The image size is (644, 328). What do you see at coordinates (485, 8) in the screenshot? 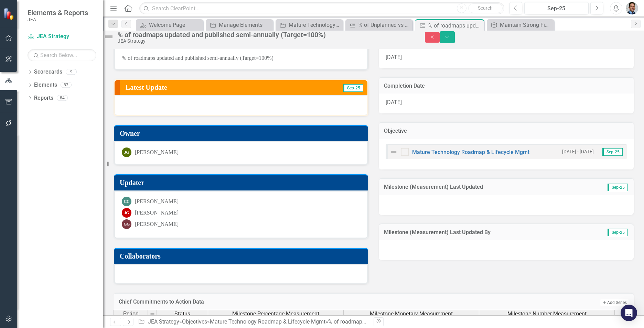
I see `span: Search` at bounding box center [485, 8].